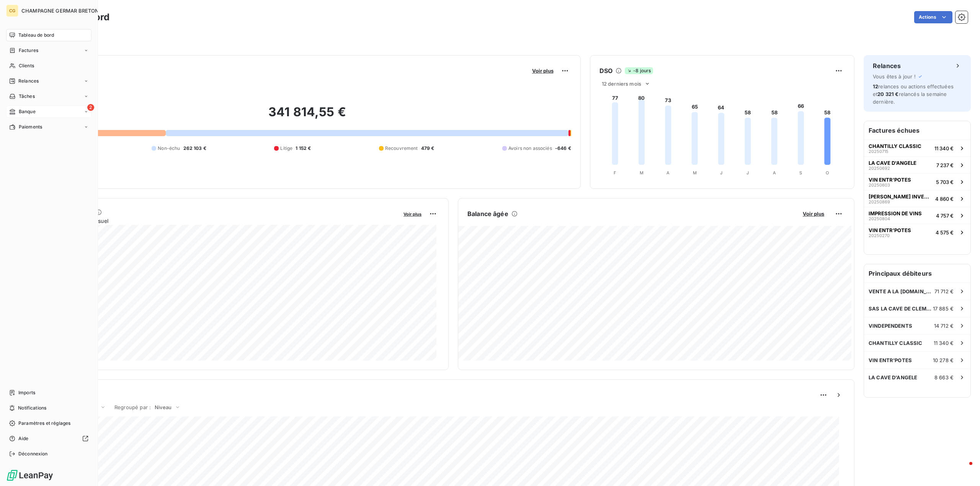 This screenshot has width=980, height=486. Describe the element at coordinates (917, 216) in the screenshot. I see `button: IMPRESSION DE VINS202508044 757 €` at that location.